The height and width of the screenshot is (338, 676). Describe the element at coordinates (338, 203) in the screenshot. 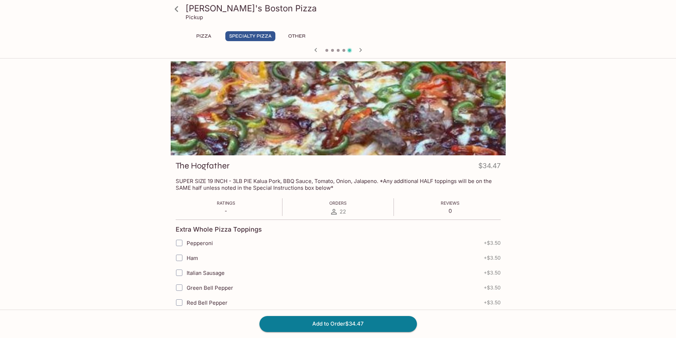

I see `span: Orders` at that location.